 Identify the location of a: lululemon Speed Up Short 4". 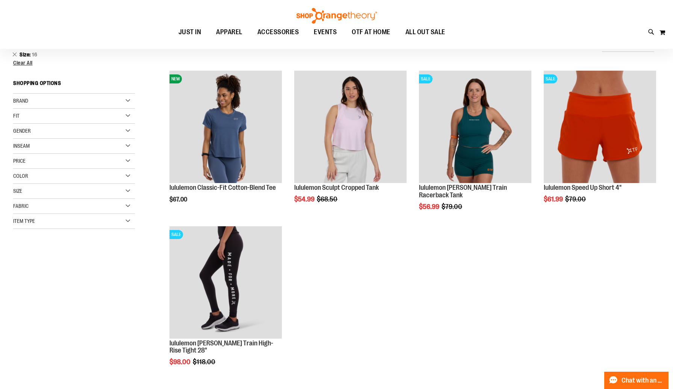
(583, 188).